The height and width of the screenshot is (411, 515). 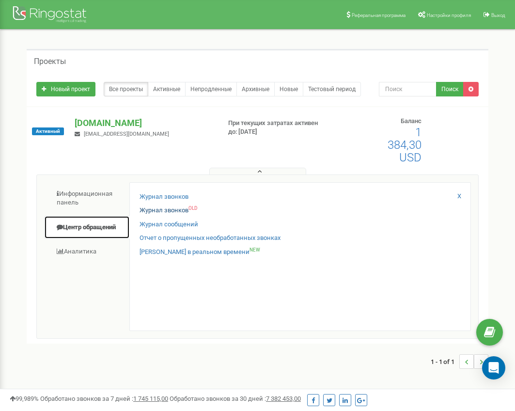 I want to click on span: Выход, so click(x=498, y=15).